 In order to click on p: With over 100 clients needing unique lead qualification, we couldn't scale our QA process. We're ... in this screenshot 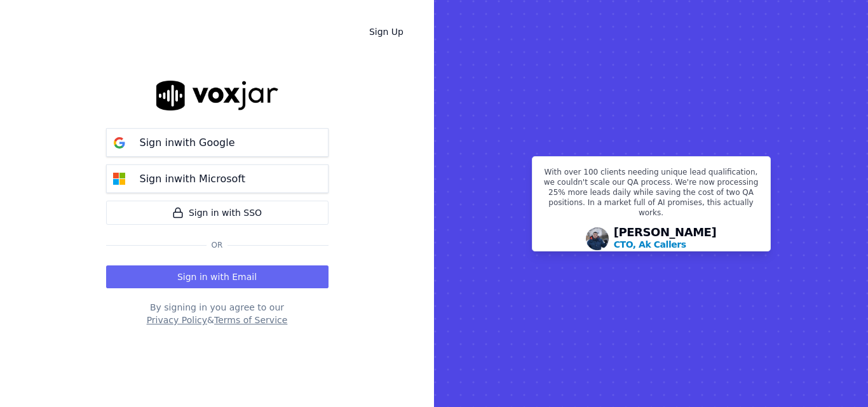, I will do `click(651, 195)`.